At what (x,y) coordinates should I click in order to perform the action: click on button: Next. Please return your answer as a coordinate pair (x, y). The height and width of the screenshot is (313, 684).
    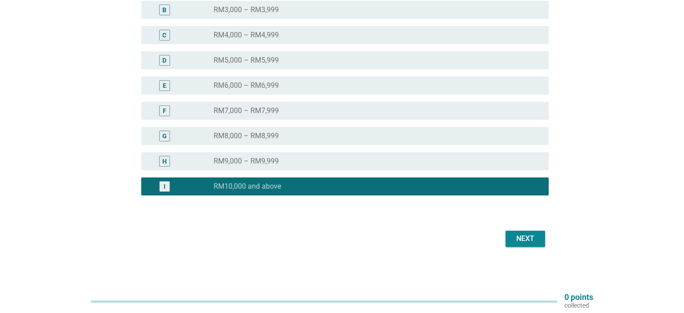
    Looking at the image, I should click on (525, 238).